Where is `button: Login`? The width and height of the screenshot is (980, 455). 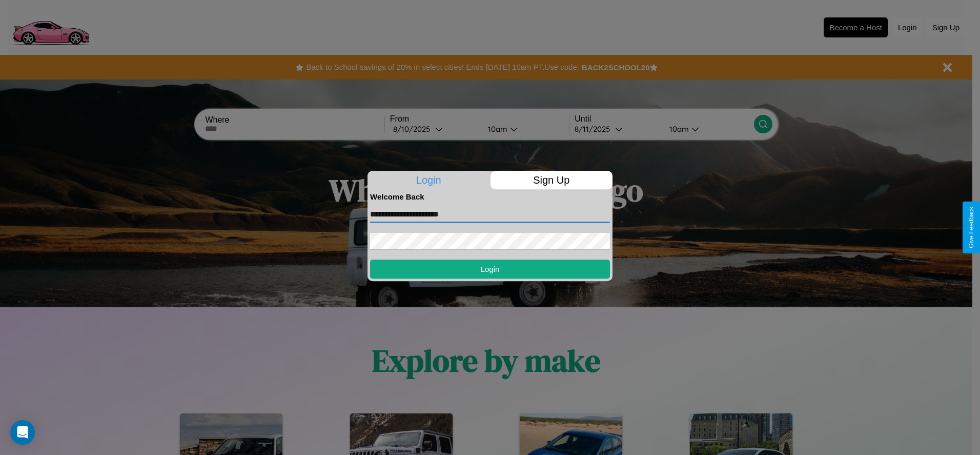
button: Login is located at coordinates (490, 269).